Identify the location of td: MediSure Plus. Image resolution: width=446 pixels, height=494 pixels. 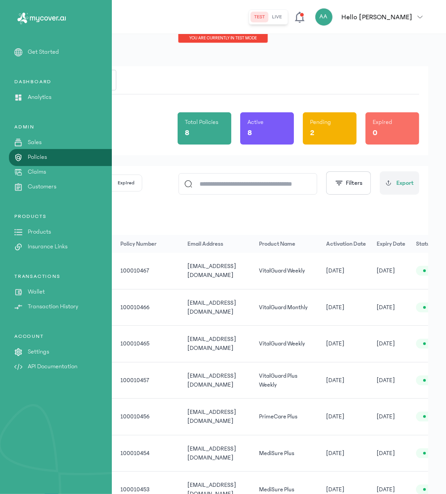
(287, 453).